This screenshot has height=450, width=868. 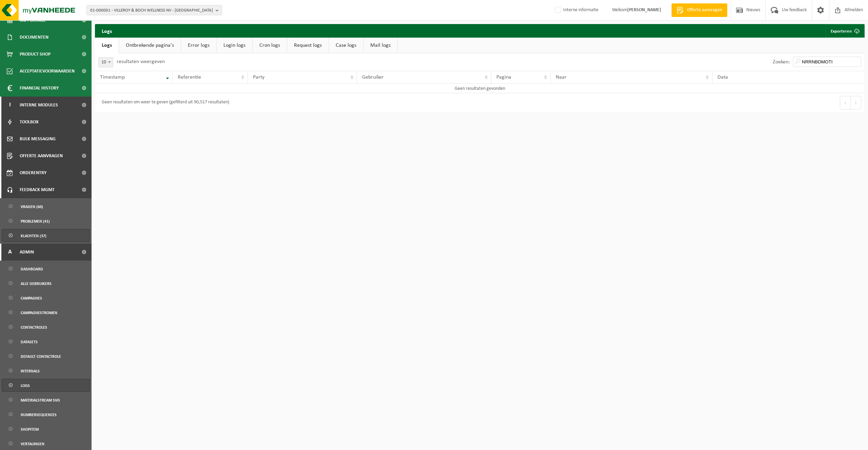 What do you see at coordinates (29, 430) in the screenshot?
I see `span: Shopitem` at bounding box center [29, 430].